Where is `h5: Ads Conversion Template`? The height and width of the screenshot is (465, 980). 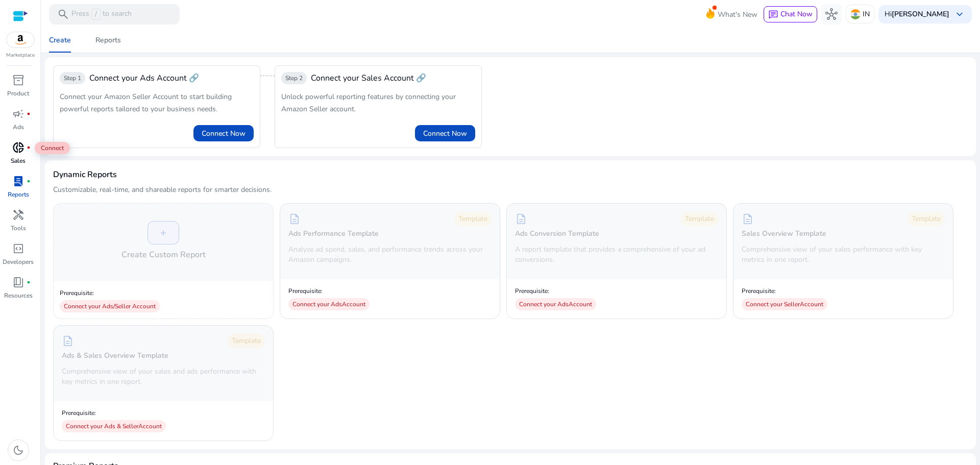
h5: Ads Conversion Template is located at coordinates (557, 234).